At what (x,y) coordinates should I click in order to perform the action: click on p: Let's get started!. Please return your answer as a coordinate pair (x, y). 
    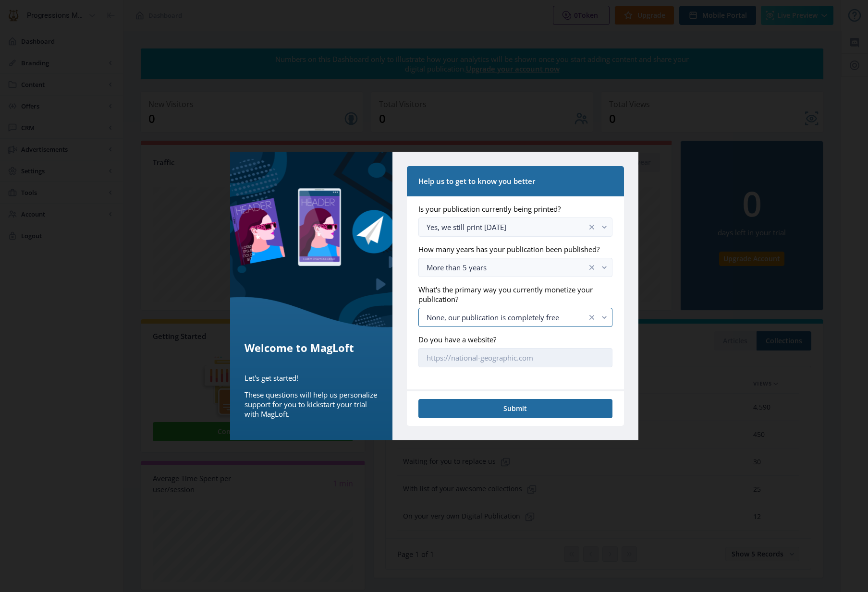
    Looking at the image, I should click on (311, 378).